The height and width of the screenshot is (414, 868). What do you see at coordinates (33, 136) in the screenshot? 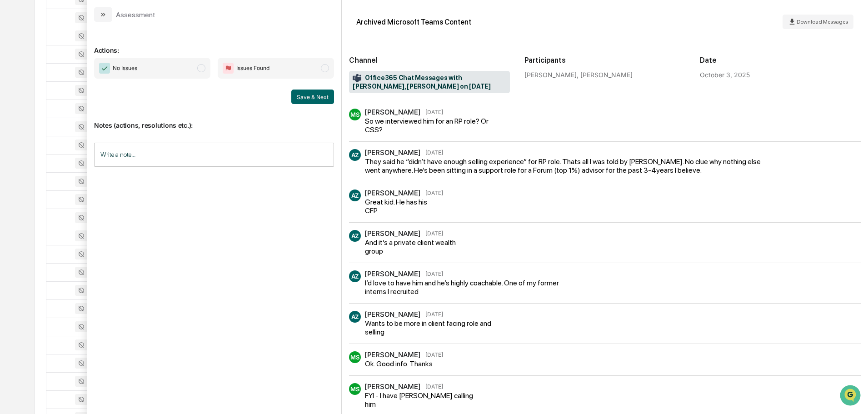
I see `a: 🔎Data Lookup` at bounding box center [33, 136].